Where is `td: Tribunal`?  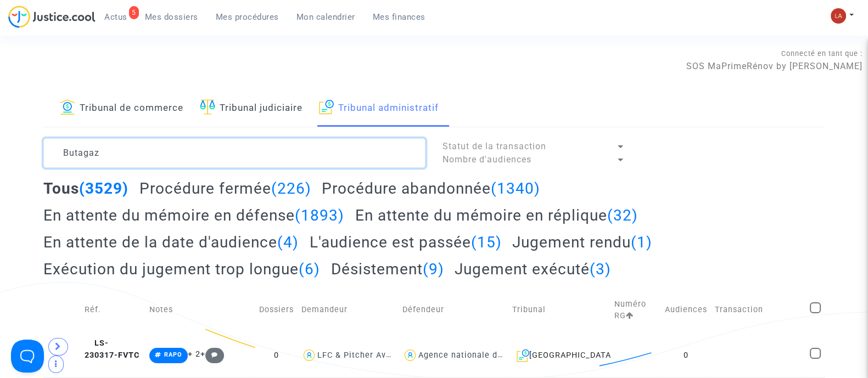 td: Tribunal is located at coordinates (560, 310).